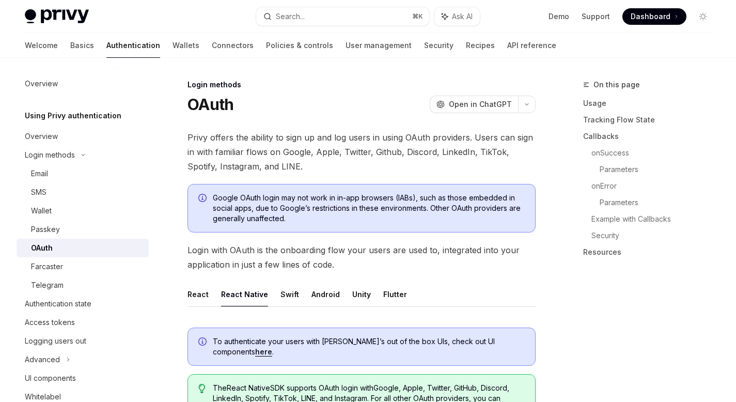  I want to click on a: Access tokens, so click(83, 322).